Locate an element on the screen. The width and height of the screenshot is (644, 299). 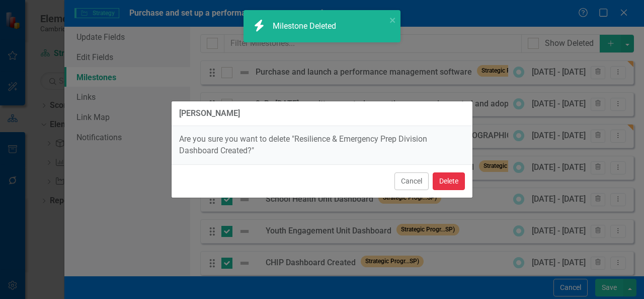
span: Are you sure you want to delete "Resilience & Emergency Prep Division Dashboard Created?" is located at coordinates (303, 145).